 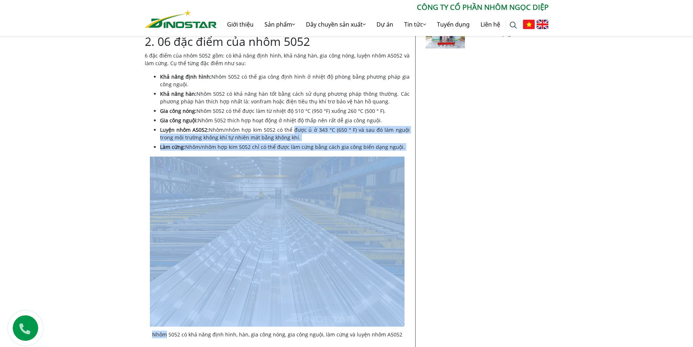 What do you see at coordinates (240, 24) in the screenshot?
I see `a: Giới thiệu` at bounding box center [240, 24].